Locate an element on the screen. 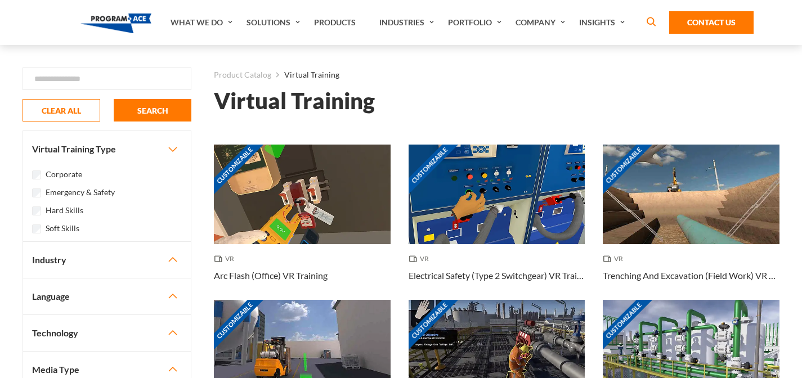 This screenshot has width=802, height=378. label: Emergency & Safety is located at coordinates (80, 192).